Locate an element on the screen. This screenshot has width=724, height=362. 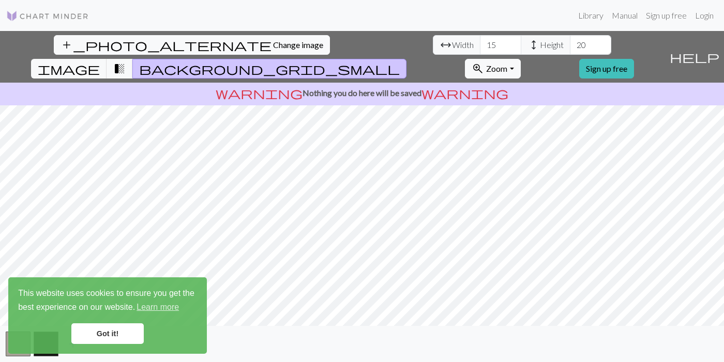
a: learn more about cookies is located at coordinates (158, 308).